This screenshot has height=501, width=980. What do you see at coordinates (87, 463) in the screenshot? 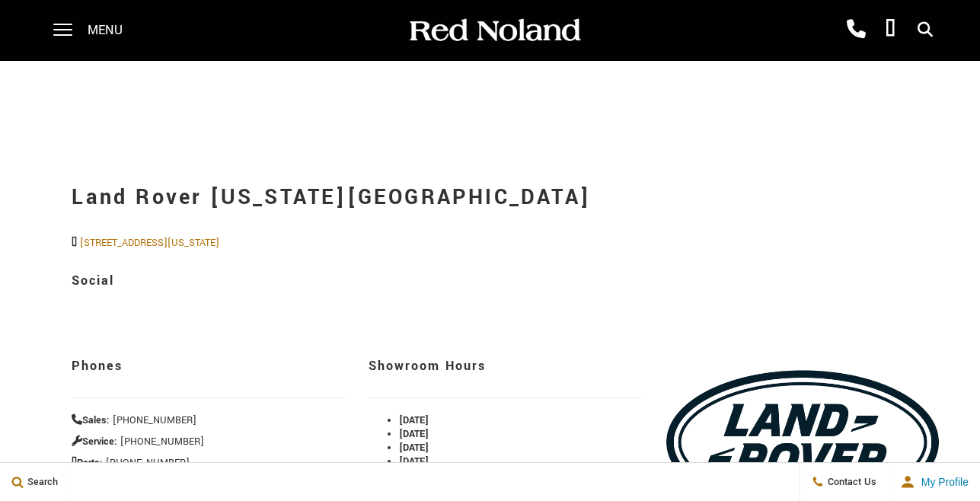
I see `strong: Parts:` at bounding box center [87, 463].